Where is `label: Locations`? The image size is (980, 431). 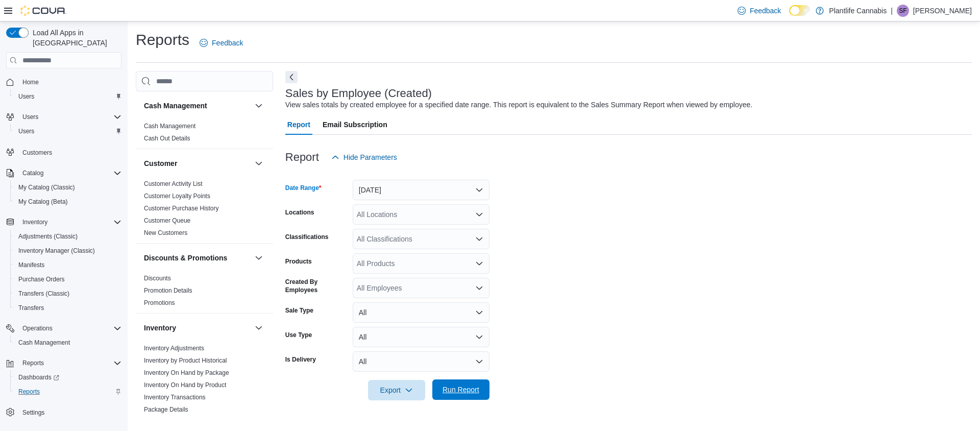 label: Locations is located at coordinates (299, 213).